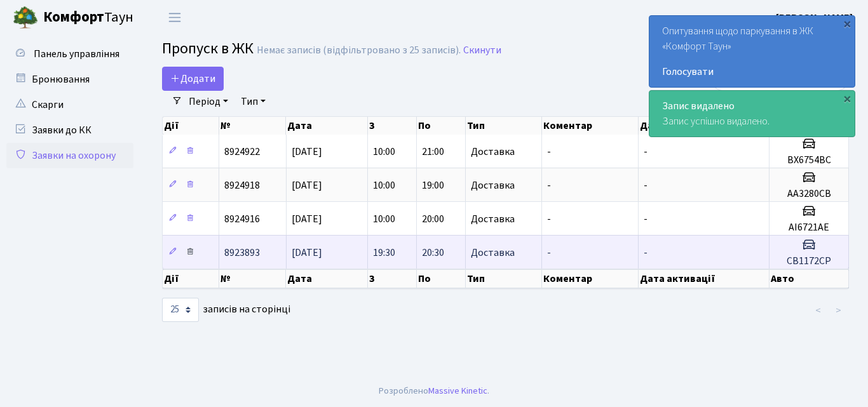 The height and width of the screenshot is (407, 868). What do you see at coordinates (70, 130) in the screenshot?
I see `a: Заявки до КК` at bounding box center [70, 130].